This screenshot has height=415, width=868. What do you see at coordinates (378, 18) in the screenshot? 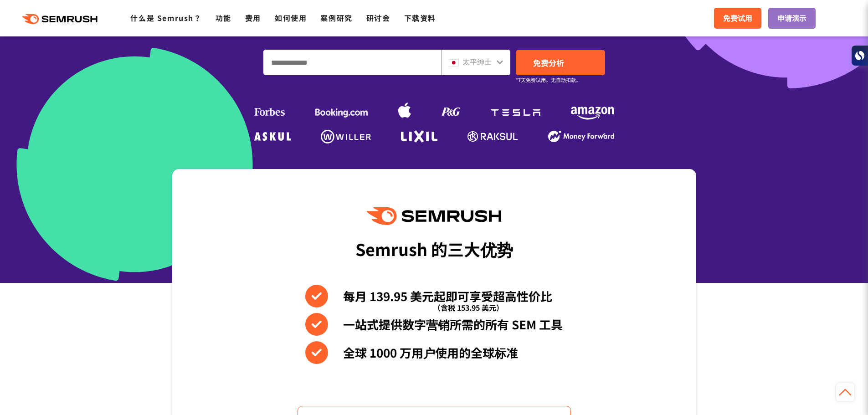
I see `a: 研讨会` at bounding box center [378, 18].